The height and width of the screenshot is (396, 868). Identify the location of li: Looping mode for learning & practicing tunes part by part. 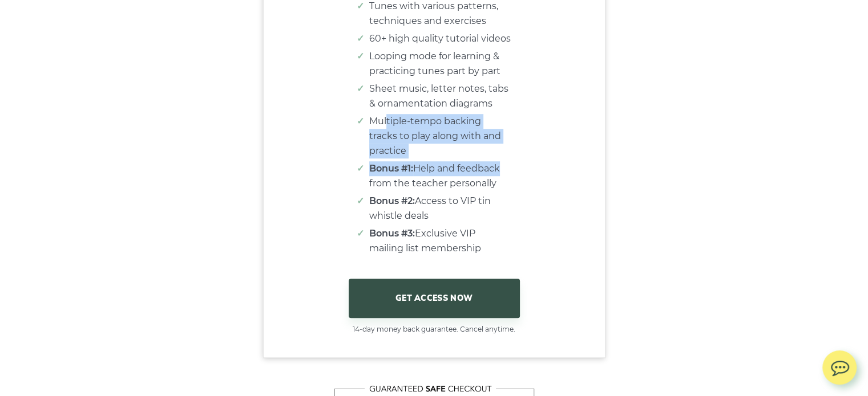
(440, 64).